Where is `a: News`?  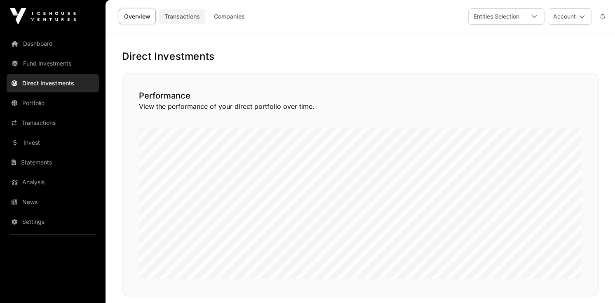
a: News is located at coordinates (53, 202).